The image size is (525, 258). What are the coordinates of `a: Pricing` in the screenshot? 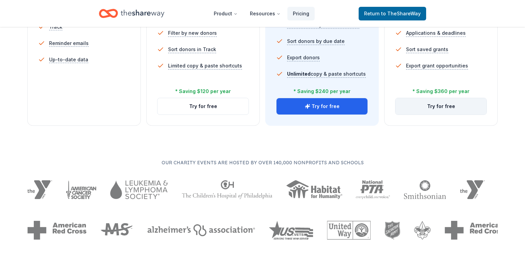 It's located at (301, 14).